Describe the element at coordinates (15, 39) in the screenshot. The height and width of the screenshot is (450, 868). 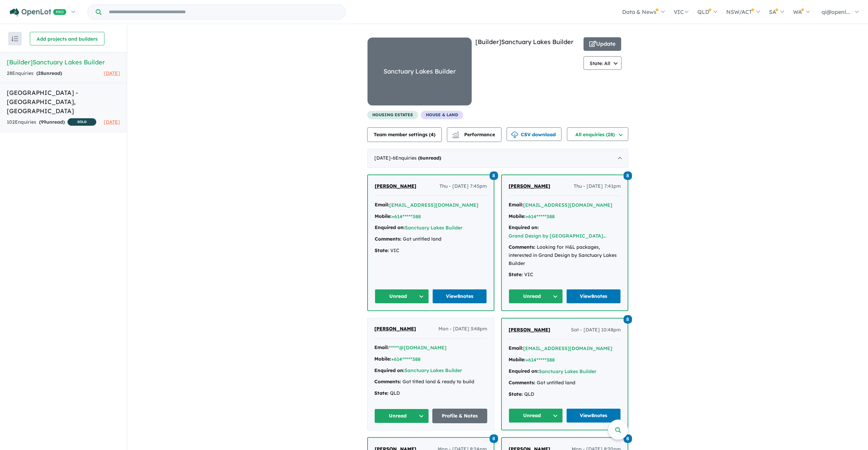
I see `img: sort.svg` at that location.